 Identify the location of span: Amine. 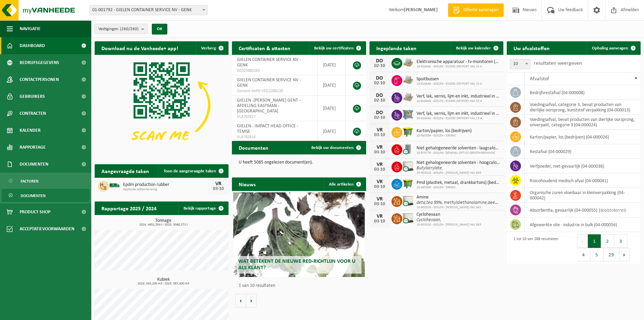
(458, 198).